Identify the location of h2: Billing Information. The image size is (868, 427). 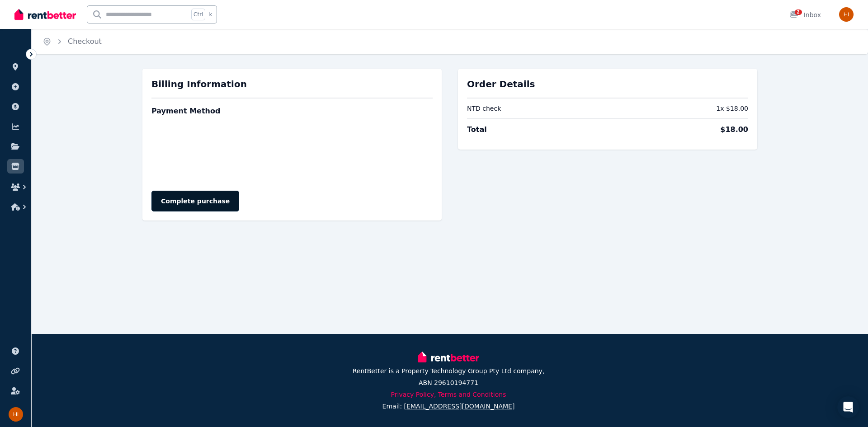
(292, 84).